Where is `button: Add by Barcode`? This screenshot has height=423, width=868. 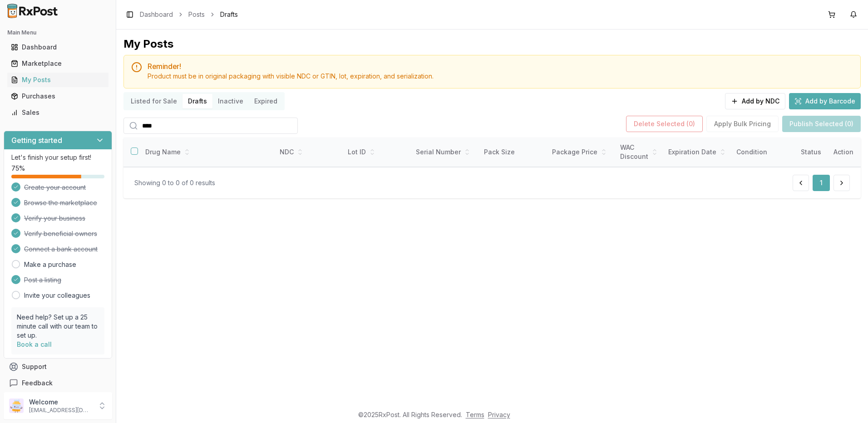 button: Add by Barcode is located at coordinates (824, 102).